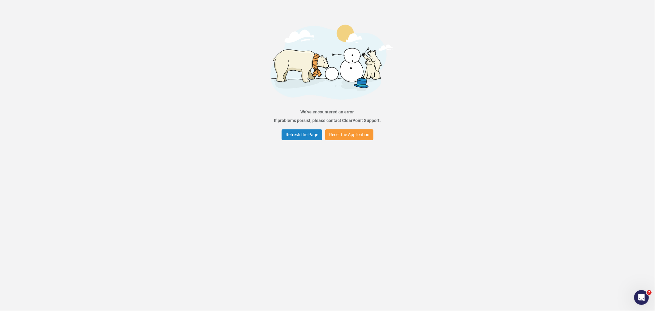 The width and height of the screenshot is (655, 311). Describe the element at coordinates (302, 135) in the screenshot. I see `button: Refresh the Page` at that location.